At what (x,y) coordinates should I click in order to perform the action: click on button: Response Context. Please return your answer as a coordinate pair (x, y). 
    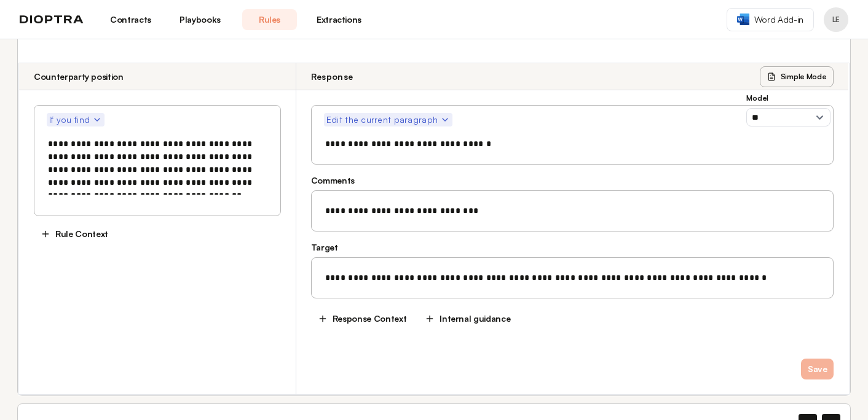
    Looking at the image, I should click on (362, 319).